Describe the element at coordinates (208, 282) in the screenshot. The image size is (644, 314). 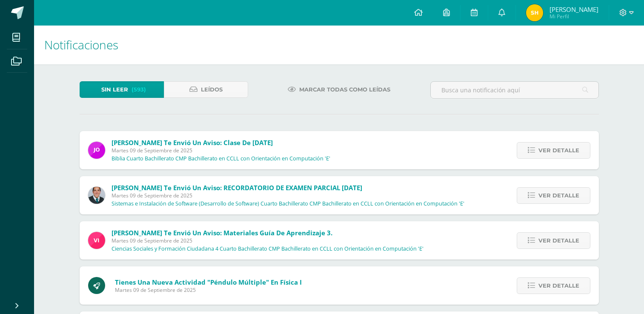
I see `span: Tienes una nueva actividad "Péndulo múltiple" En Física I` at that location.